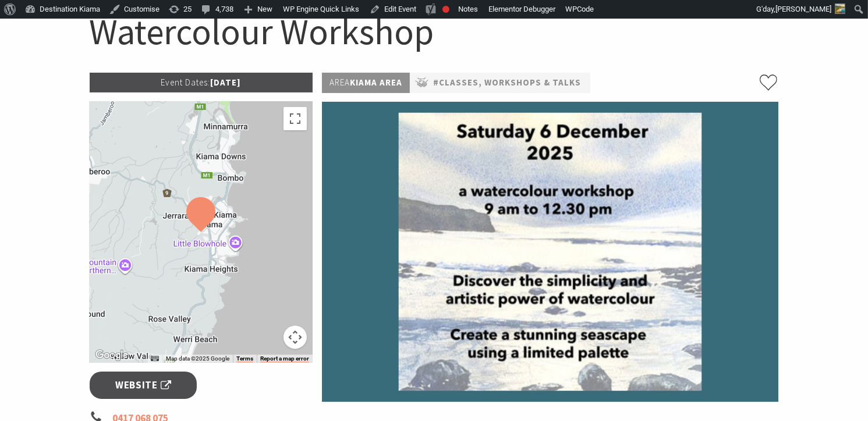 The height and width of the screenshot is (421, 868). Describe the element at coordinates (295, 337) in the screenshot. I see `button: Map camera controls` at that location.